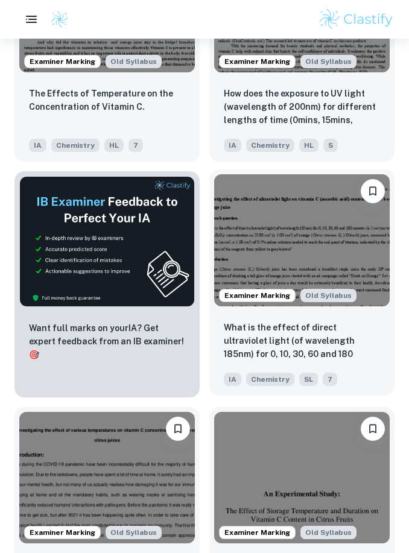  What do you see at coordinates (302, 478) in the screenshot?
I see `img: Chemistry IA example thumbnail: Chemistry IA` at bounding box center [302, 478].